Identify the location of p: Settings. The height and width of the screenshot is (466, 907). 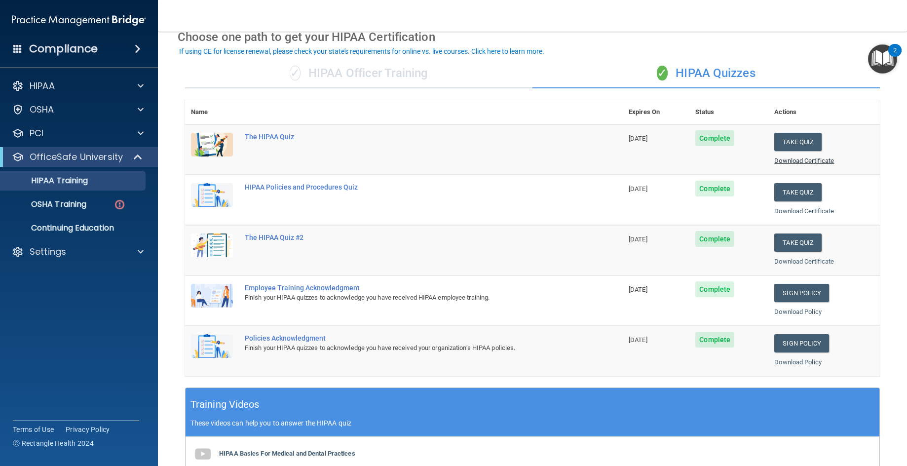
(48, 252).